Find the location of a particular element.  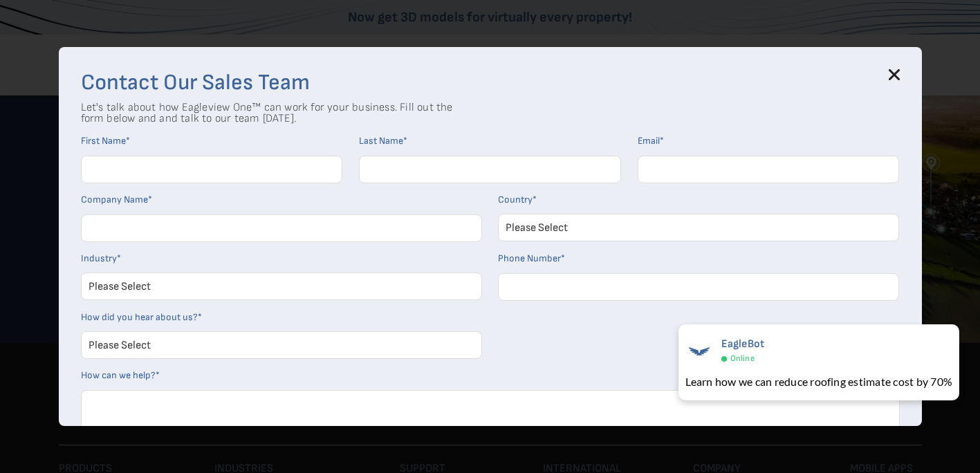

p: Let's talk about how Eagleview One™ can work for your business. Fill out the form below and and t... is located at coordinates (274, 113).